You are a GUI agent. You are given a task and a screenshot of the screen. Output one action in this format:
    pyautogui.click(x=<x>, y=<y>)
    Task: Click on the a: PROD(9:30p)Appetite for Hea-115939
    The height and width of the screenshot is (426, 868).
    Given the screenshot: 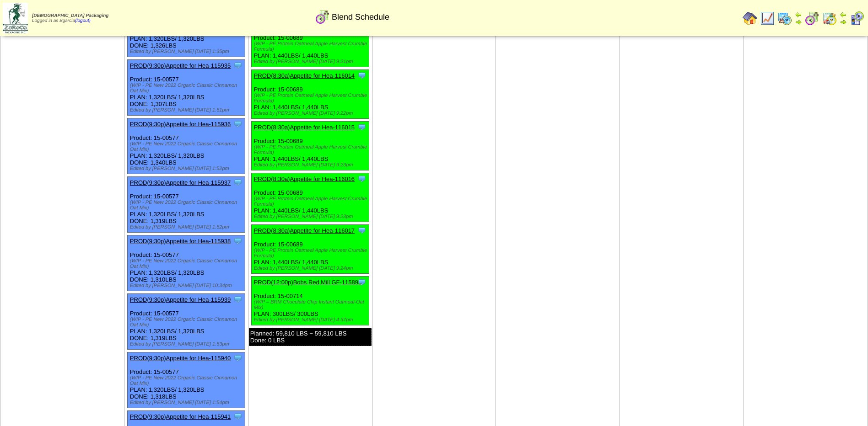 What is the action you would take?
    pyautogui.click(x=180, y=299)
    